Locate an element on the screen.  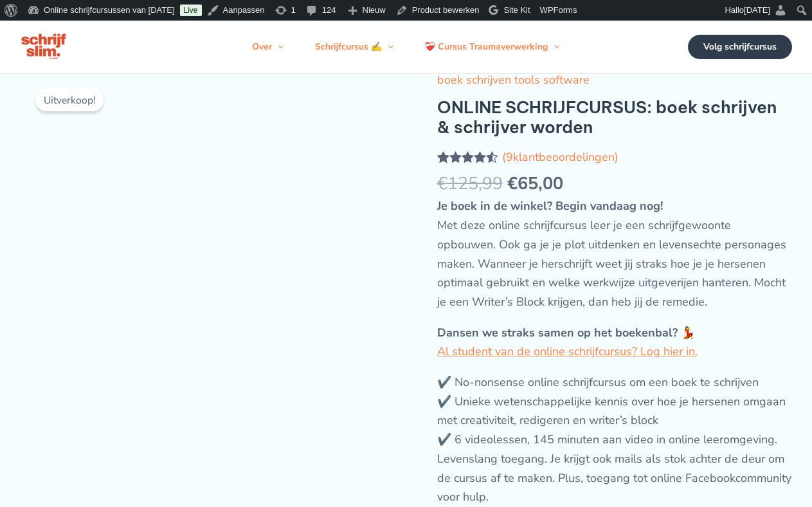
h1: ONLINE SCHRIJFCURSUS: boek schrijven & schrijver worden is located at coordinates (614, 117).